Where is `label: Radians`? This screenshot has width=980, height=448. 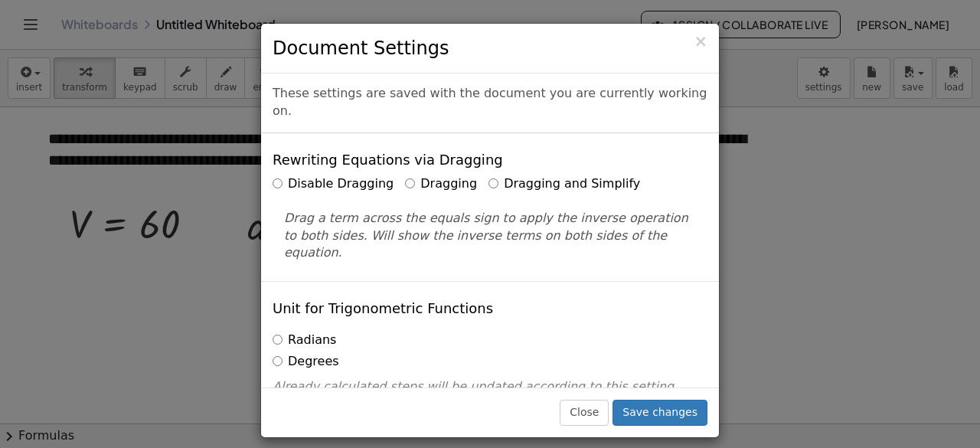
label: Radians is located at coordinates (304, 340).